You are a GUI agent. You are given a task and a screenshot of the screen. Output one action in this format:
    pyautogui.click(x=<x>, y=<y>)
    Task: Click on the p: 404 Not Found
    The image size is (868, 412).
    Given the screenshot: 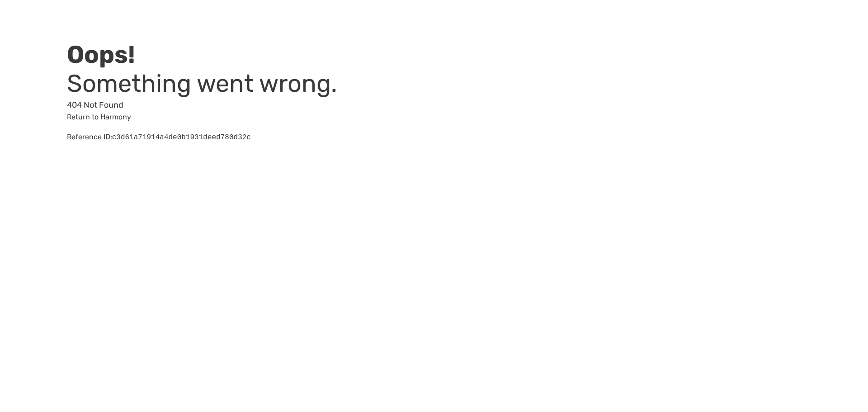 What is the action you would take?
    pyautogui.click(x=234, y=105)
    